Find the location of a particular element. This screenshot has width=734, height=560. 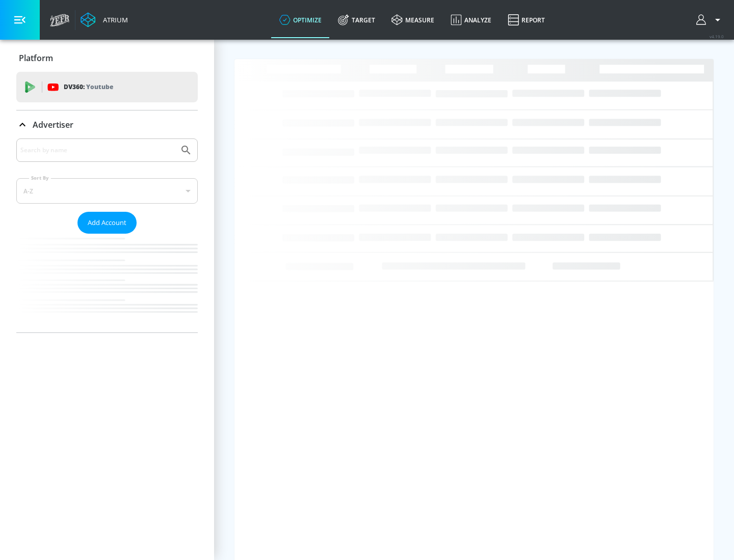

p: DV360: is located at coordinates (88, 87).